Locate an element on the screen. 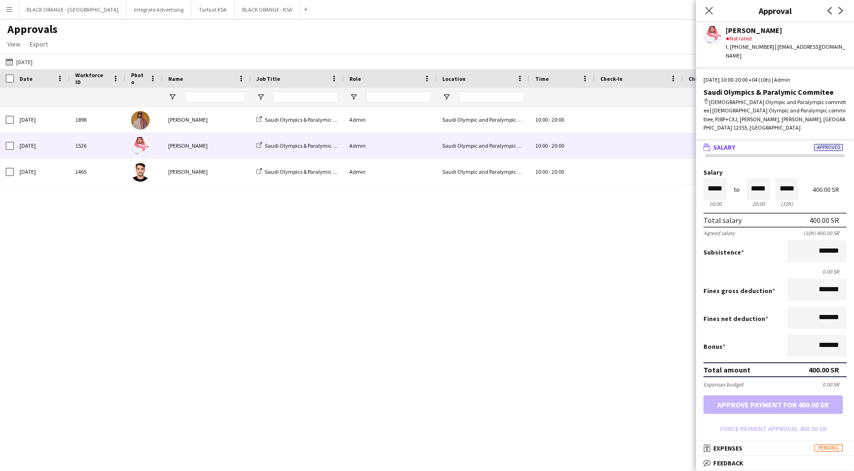 Image resolution: width=854 pixels, height=471 pixels. div: Expenses budget is located at coordinates (723, 384).